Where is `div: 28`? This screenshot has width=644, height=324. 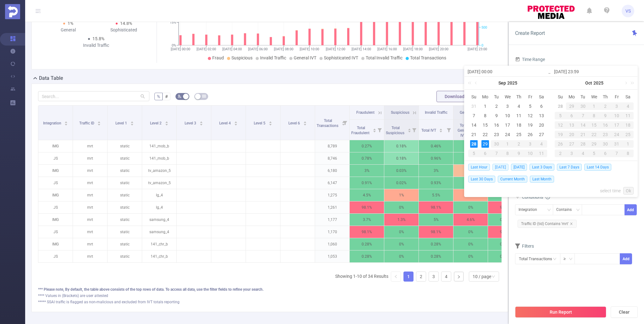
div: 28 is located at coordinates (560, 106).